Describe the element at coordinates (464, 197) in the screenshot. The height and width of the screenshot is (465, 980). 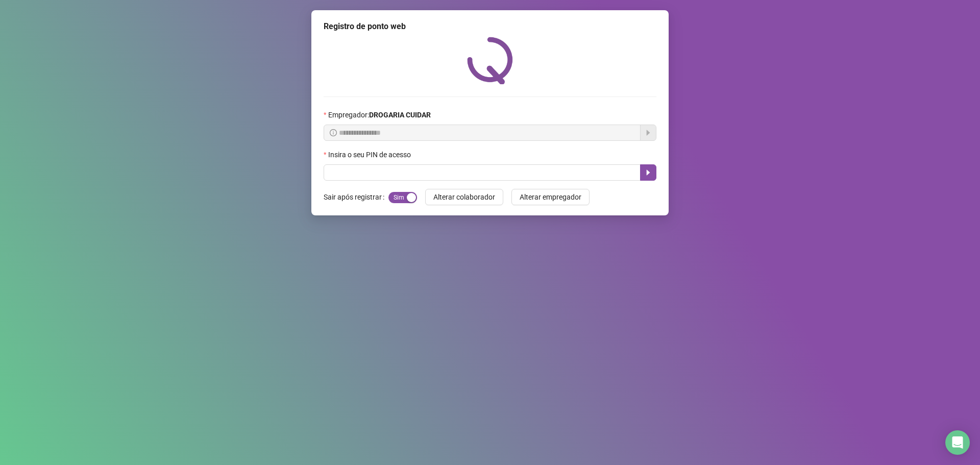
I see `button: Alterar colaborador` at that location.